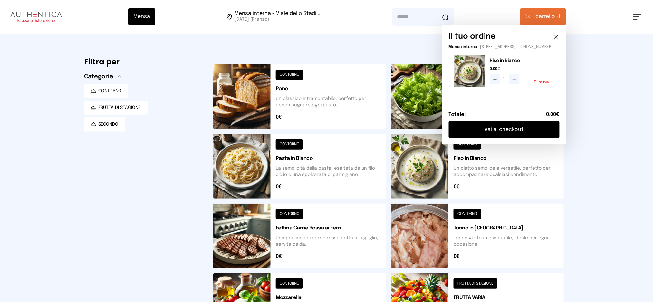  What do you see at coordinates (542, 82) in the screenshot?
I see `button: Elimina` at bounding box center [542, 82].